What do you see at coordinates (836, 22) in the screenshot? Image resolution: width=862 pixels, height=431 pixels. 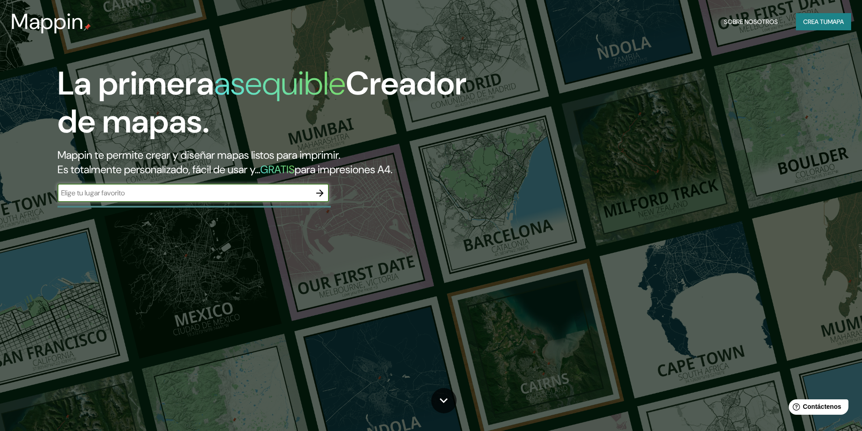 I see `font: mapa` at bounding box center [836, 22].